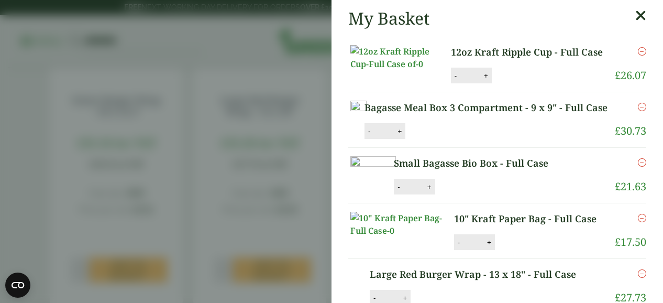  I want to click on a: 12oz Kraft Ripple Cup - Full Case, so click(530, 52).